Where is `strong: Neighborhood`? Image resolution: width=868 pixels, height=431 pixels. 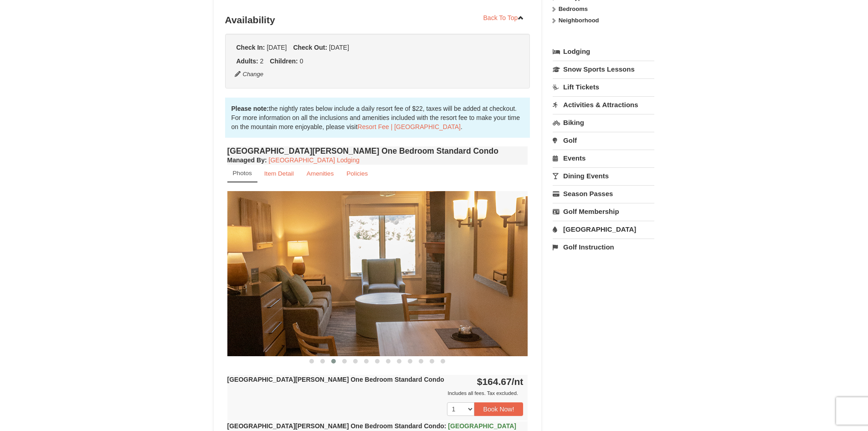 strong: Neighborhood is located at coordinates (579, 20).